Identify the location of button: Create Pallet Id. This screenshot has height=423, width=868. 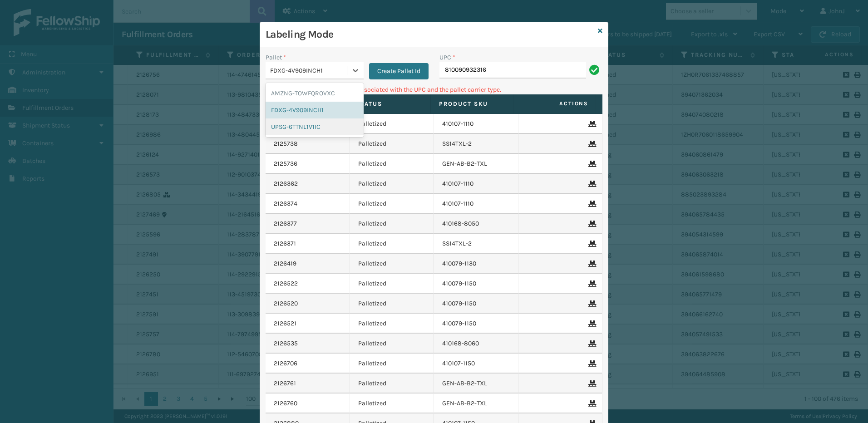
(399, 71).